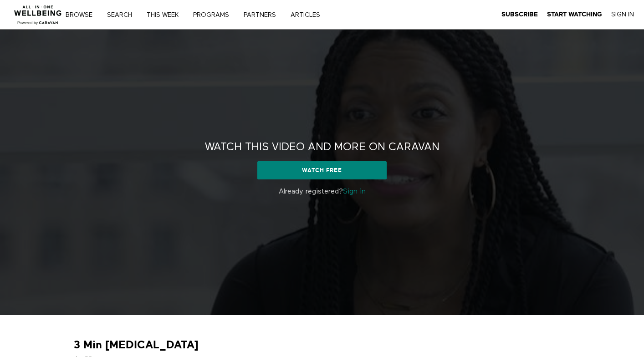 The width and height of the screenshot is (644, 357). What do you see at coordinates (166, 15) in the screenshot?
I see `a: THIS WEEK` at bounding box center [166, 15].